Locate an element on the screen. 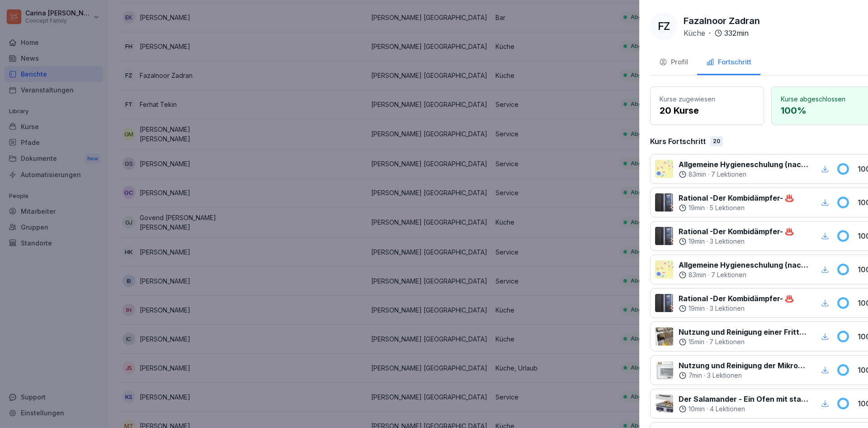 The width and height of the screenshot is (868, 428). p: Kurs Fortschritt is located at coordinates (678, 141).